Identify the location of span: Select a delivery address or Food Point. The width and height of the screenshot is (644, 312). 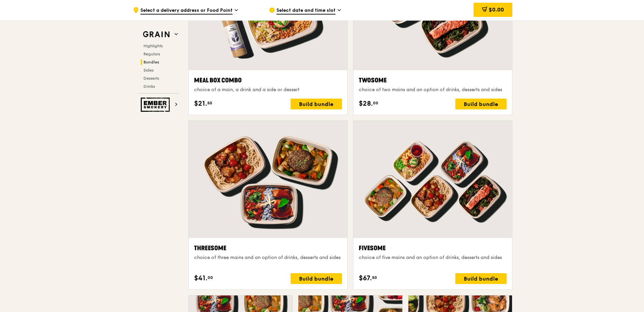
(187, 11).